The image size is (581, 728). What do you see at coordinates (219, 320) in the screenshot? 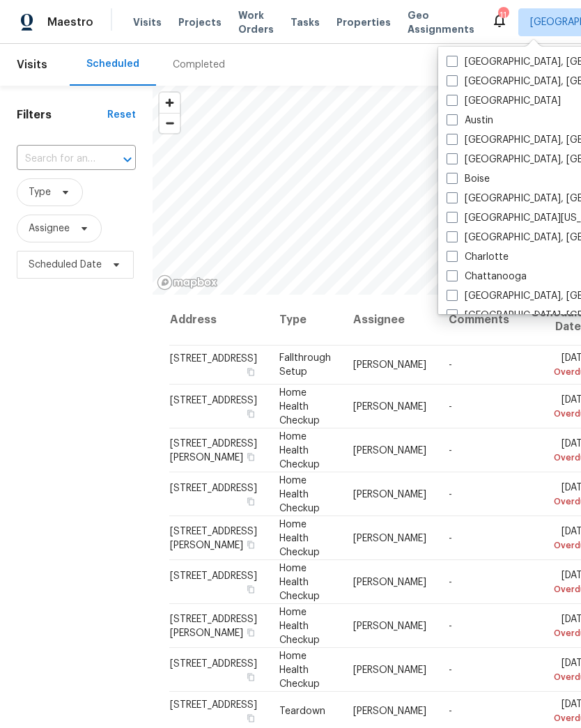
I see `th: Address` at bounding box center [219, 320].